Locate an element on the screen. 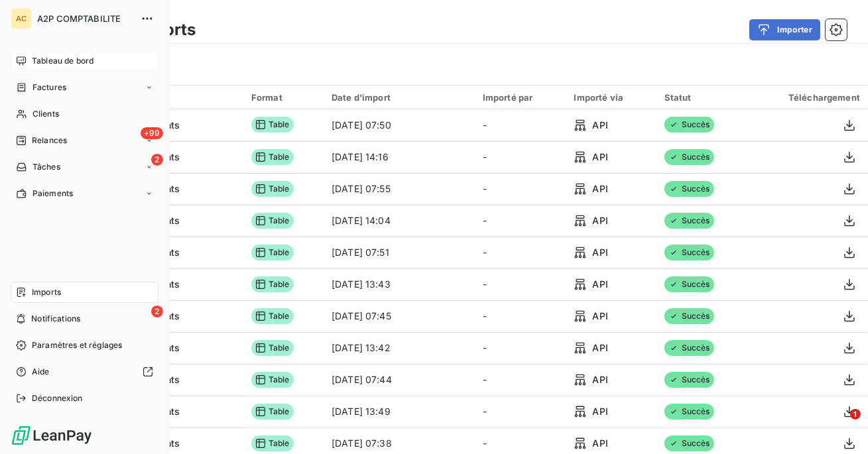 Image resolution: width=868 pixels, height=454 pixels. div: Statut is located at coordinates (701, 97).